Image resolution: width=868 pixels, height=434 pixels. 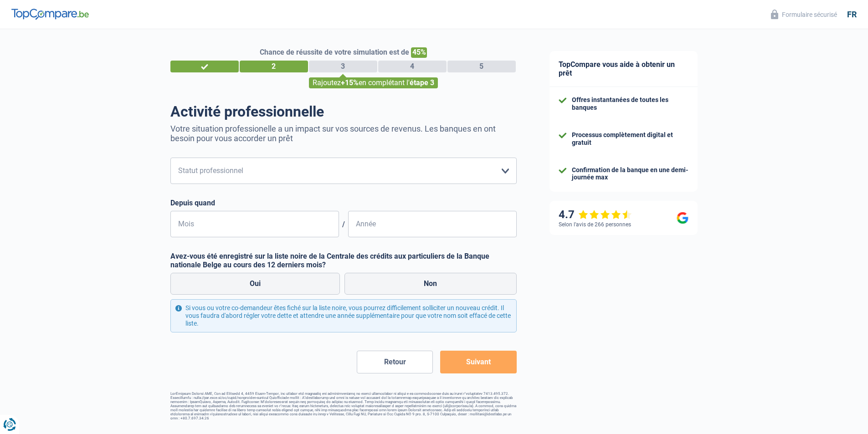 I want to click on div: Confirmation de la banque en une demi-journée max, so click(x=630, y=174).